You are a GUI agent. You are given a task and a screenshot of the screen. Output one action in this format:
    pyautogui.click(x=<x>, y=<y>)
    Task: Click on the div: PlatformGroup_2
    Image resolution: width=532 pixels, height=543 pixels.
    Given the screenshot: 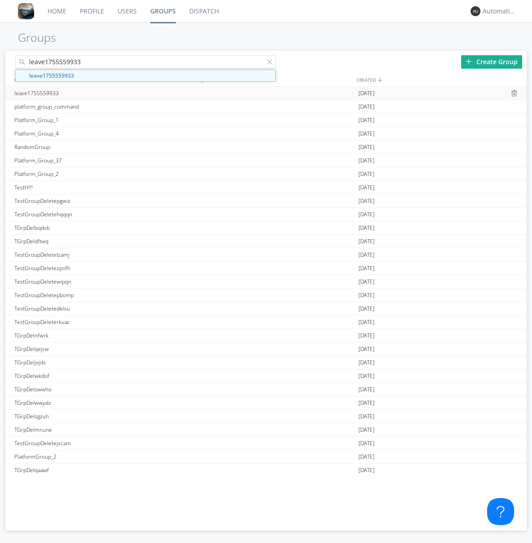 What is the action you would take?
    pyautogui.click(x=97, y=456)
    